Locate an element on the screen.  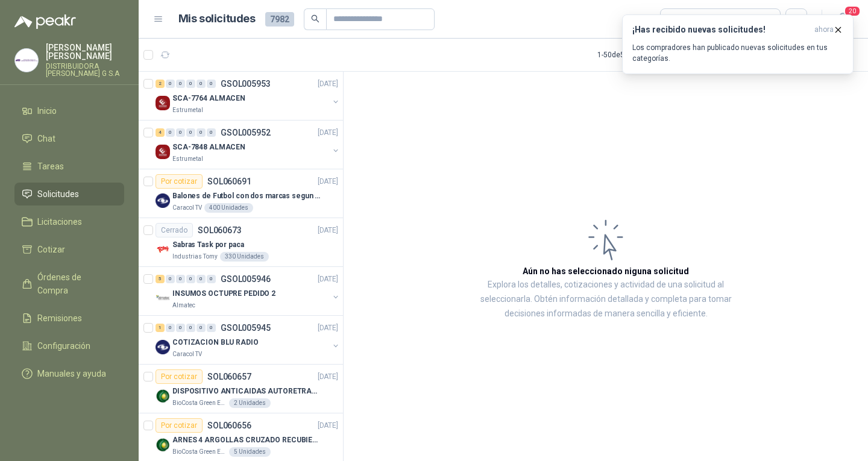
span: Manuales y ayuda is located at coordinates (71, 374).